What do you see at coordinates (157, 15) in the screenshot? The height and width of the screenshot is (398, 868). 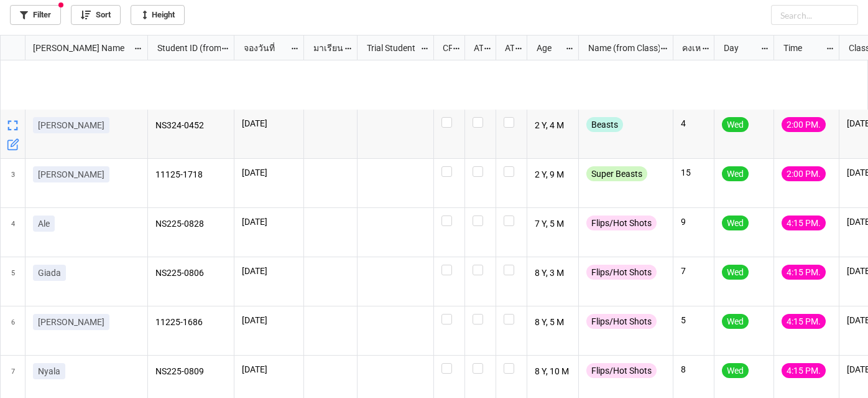 I see `a: Height` at bounding box center [157, 15].